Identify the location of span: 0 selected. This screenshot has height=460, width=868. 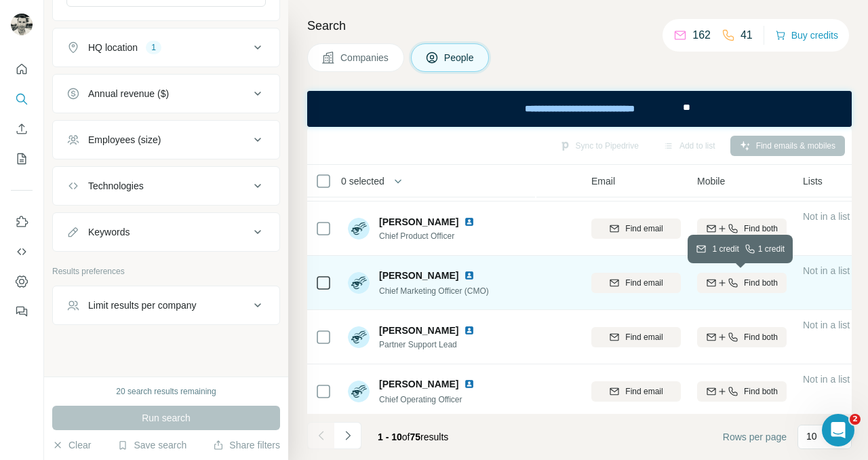
(363, 181).